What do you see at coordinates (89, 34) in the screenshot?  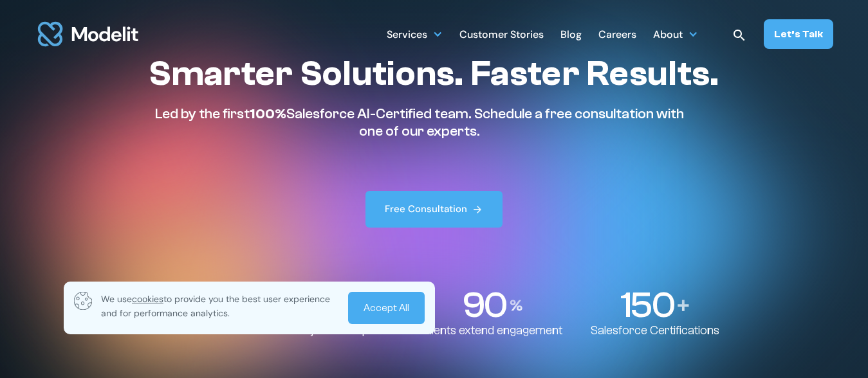 I see `a: home` at bounding box center [89, 34].